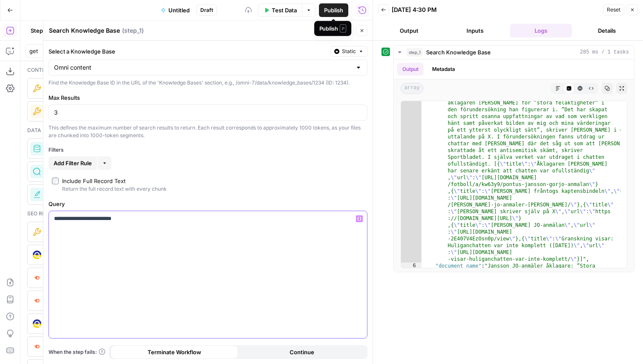  I want to click on div: Find the Knowledge Base ID in the URL of the 'Knowledge Bases' section, e.g., /omni-7/data/knowle..., so click(208, 83).